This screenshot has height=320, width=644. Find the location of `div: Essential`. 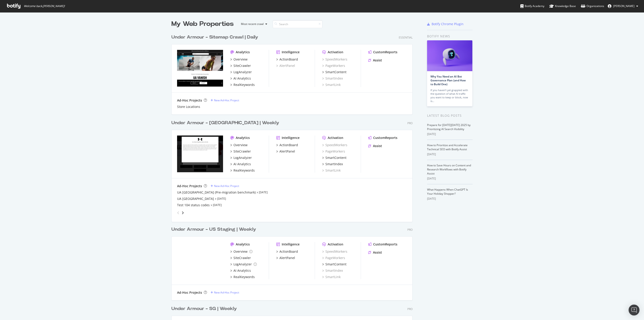

div: Essential is located at coordinates (405, 37).